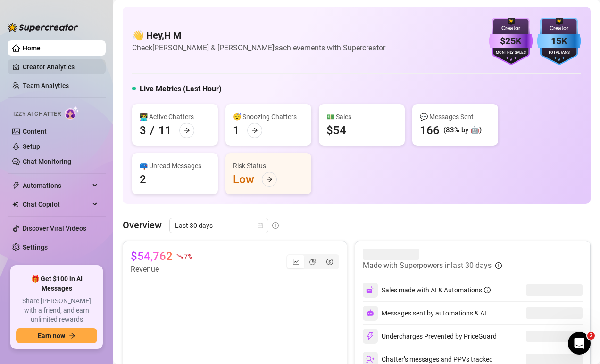 This screenshot has height=364, width=600. What do you see at coordinates (165, 130) in the screenshot?
I see `div: 11` at bounding box center [165, 130].